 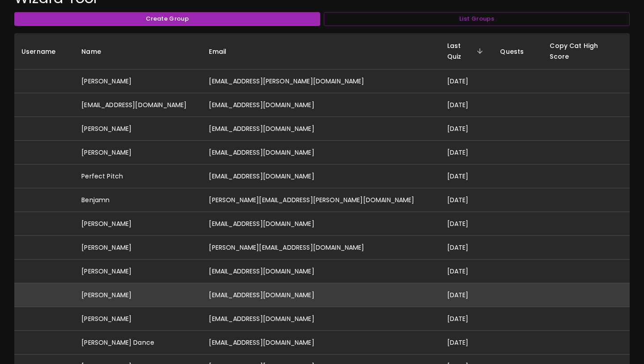 I want to click on span: Last Quiz, so click(x=467, y=51).